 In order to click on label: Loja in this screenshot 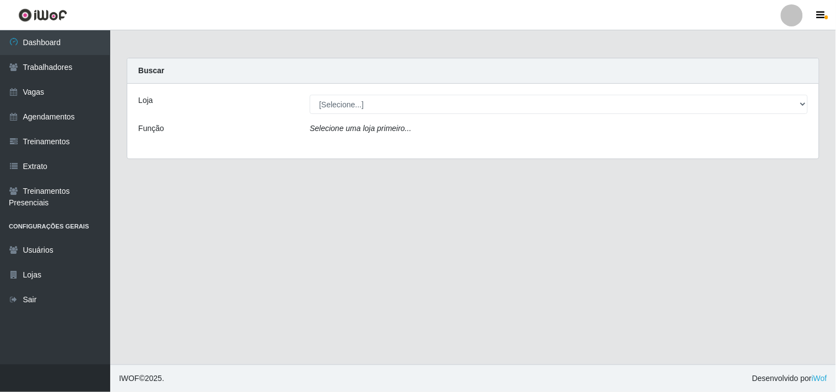, I will do `click(145, 100)`.